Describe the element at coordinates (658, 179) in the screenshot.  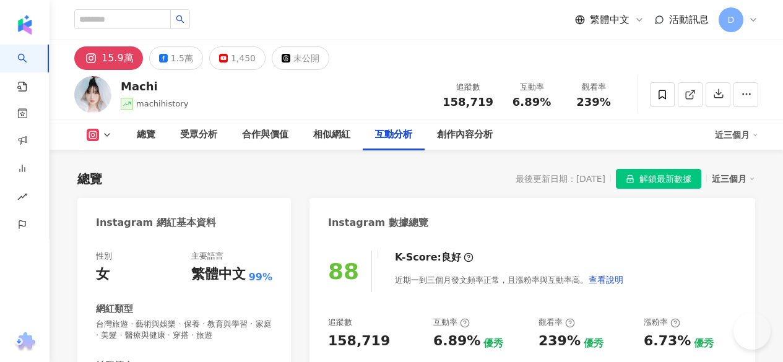
I see `button: 解鎖最新數據` at that location.